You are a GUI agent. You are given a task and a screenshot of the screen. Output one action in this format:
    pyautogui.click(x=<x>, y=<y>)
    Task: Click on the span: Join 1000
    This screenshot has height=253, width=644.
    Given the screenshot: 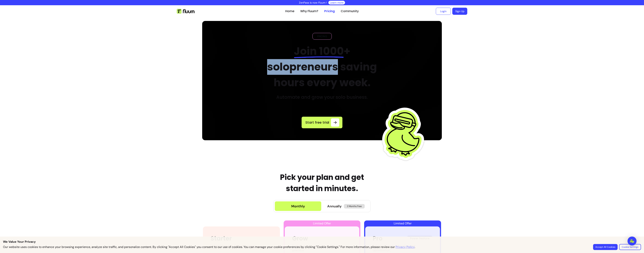 What is the action you would take?
    pyautogui.click(x=319, y=51)
    